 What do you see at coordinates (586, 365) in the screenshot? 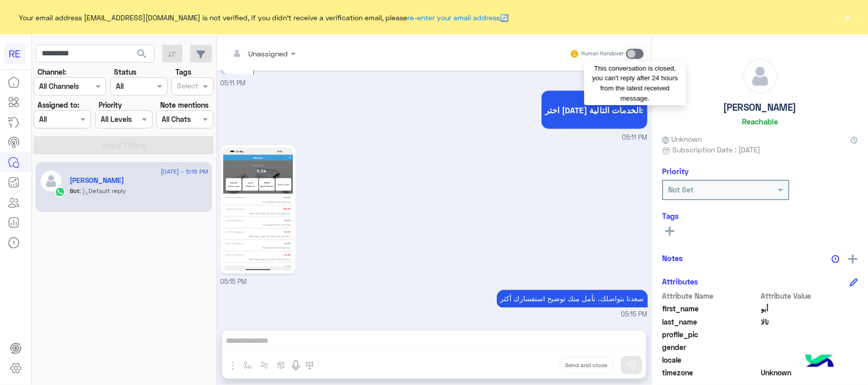
I see `button: Send and close` at bounding box center [586, 365].